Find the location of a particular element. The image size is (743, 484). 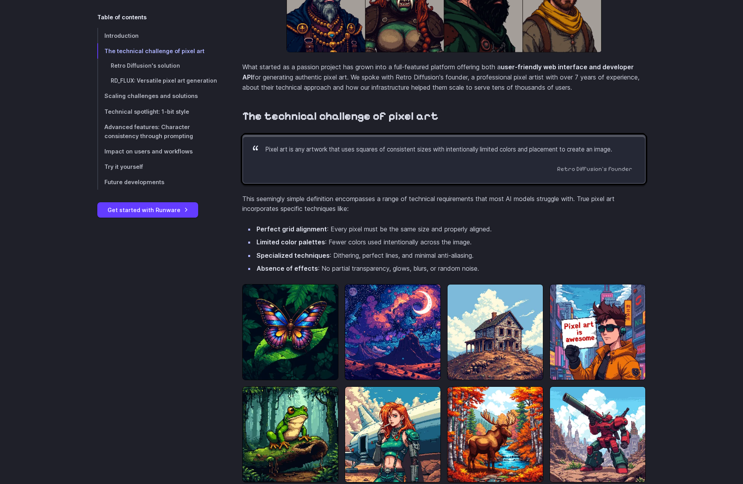

img: a pixel art character with cyberpunk aesthetics, standing in front of a spaceship in a desert env... is located at coordinates (393, 435).